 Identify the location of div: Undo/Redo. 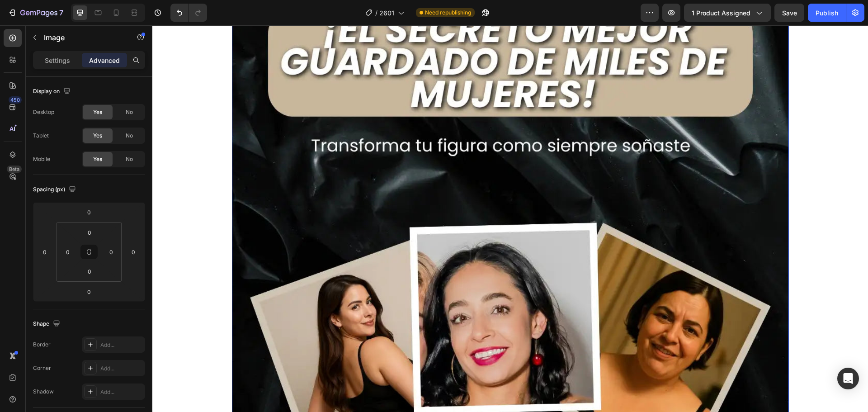
(188, 12).